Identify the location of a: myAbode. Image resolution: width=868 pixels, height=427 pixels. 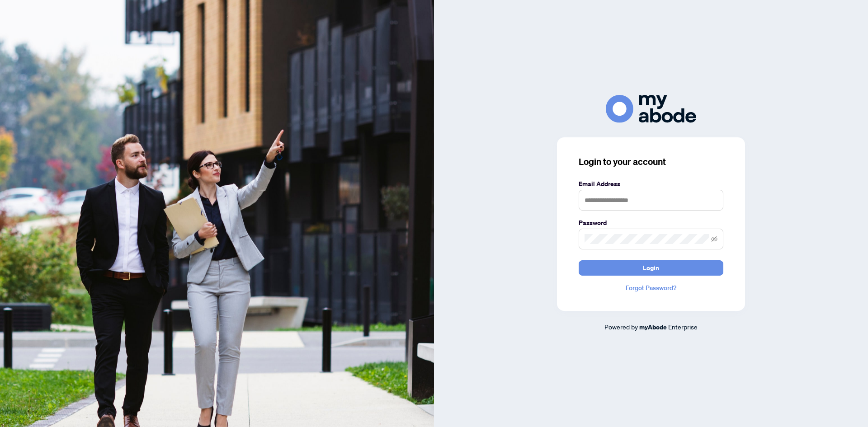
(653, 327).